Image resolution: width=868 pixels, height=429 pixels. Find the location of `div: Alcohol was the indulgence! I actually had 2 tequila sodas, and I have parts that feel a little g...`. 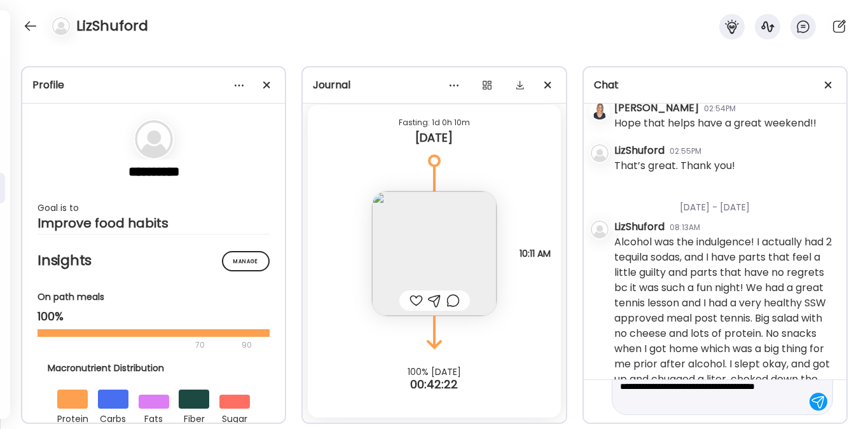

div: Alcohol was the indulgence! I actually had 2 tequila sodas, and I have parts that feel a little g... is located at coordinates (725, 326).